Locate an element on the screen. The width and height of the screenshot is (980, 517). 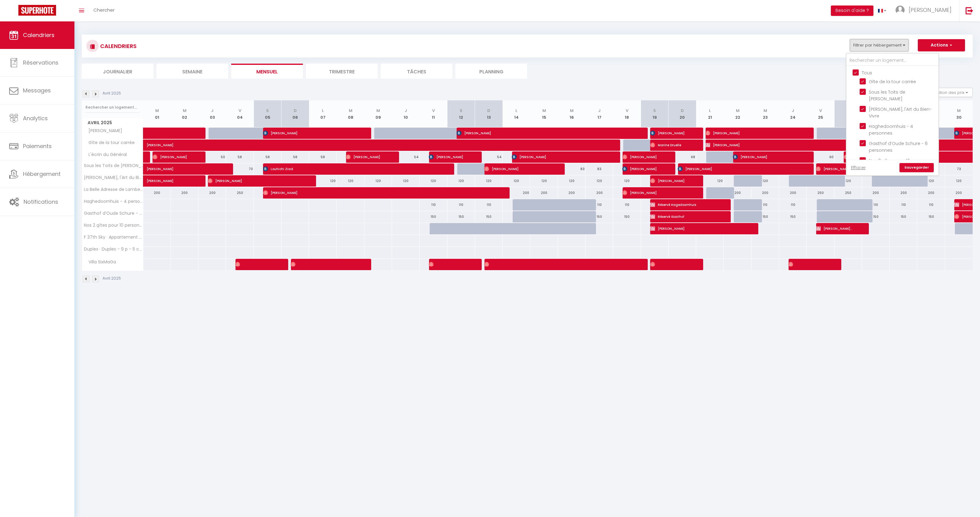
span: F 37th Sky · Appartement – 5 chambres, 10 pers, jardin partagé is located at coordinates (114, 238).